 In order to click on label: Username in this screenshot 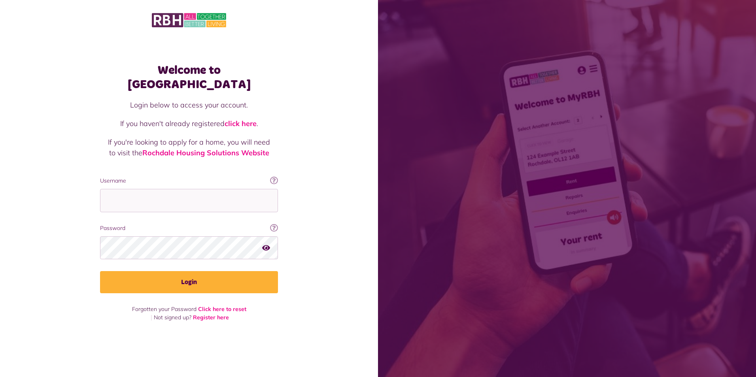, I will do `click(189, 181)`.